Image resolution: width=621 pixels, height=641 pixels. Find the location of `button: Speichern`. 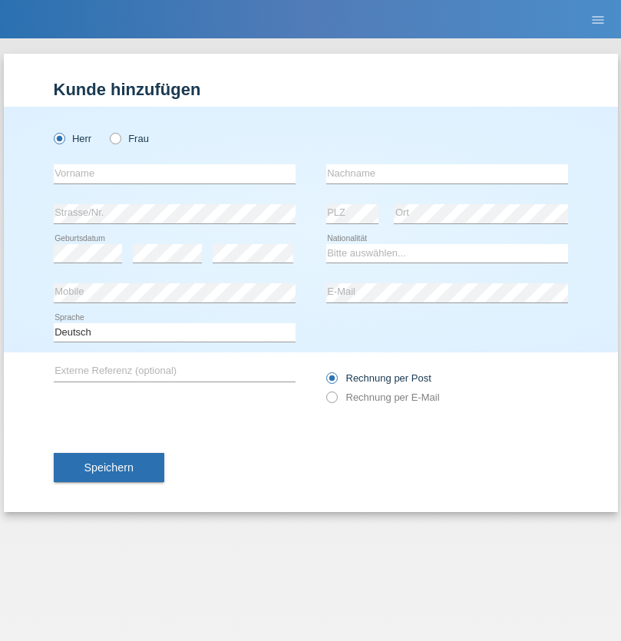

button: Speichern is located at coordinates (109, 468).